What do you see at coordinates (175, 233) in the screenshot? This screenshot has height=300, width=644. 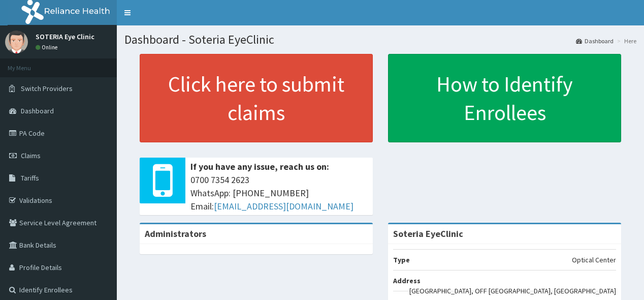 I see `b: Administrators` at bounding box center [175, 233].